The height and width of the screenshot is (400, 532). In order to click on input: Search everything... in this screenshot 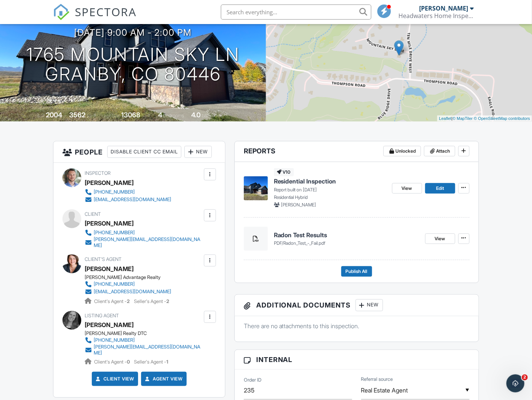, I will do `click(296, 12)`.